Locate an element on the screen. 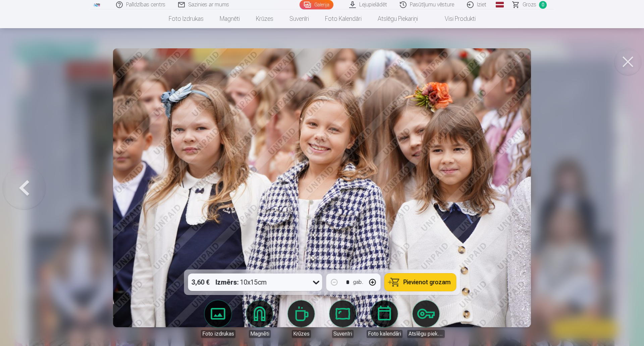 The height and width of the screenshot is (346, 644). div: Krūzes is located at coordinates (301, 334).